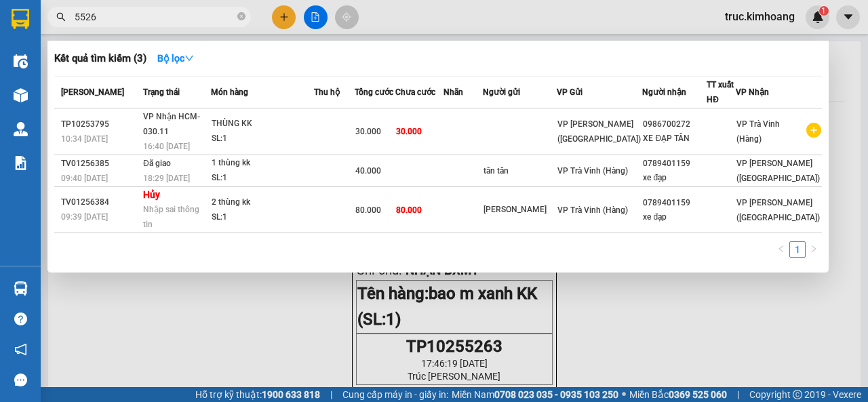 The width and height of the screenshot is (868, 402). What do you see at coordinates (99, 163) in the screenshot?
I see `div: TV01256385` at bounding box center [99, 163].